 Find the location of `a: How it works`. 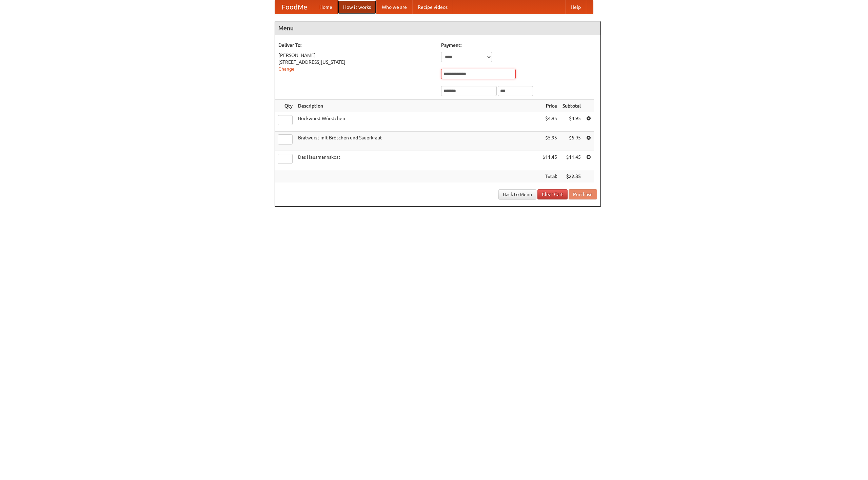

a: How it works is located at coordinates (357, 7).